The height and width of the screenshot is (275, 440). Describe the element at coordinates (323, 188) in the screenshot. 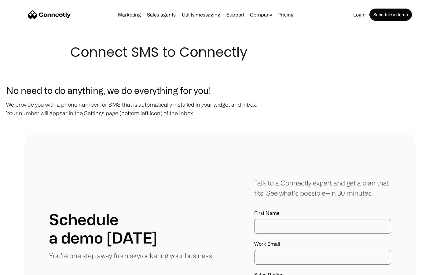

I see `div: Talk to a Connectly expert and get a plan that fits. See what’s possible—in 30 minutes.` at that location.